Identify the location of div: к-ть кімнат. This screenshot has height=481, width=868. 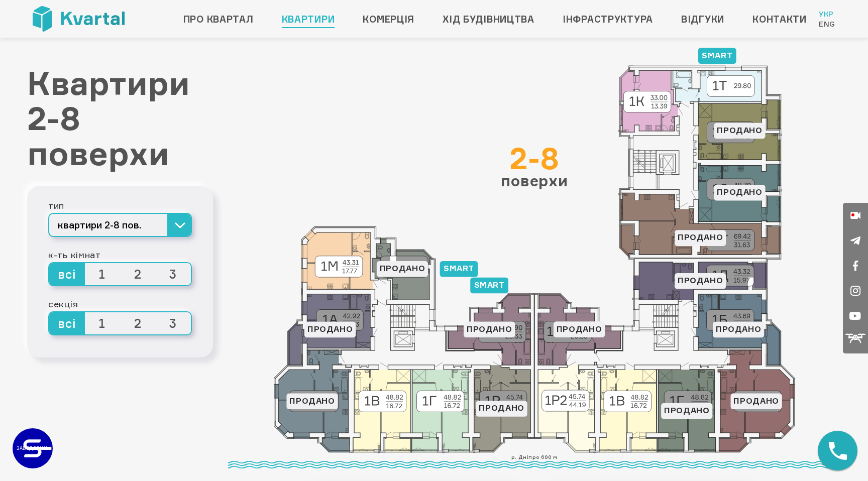
(120, 255).